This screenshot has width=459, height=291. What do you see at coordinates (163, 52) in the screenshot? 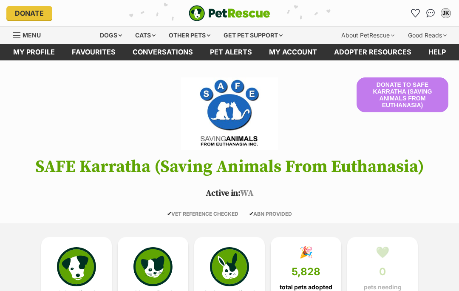
I see `a: conversations` at bounding box center [163, 52].